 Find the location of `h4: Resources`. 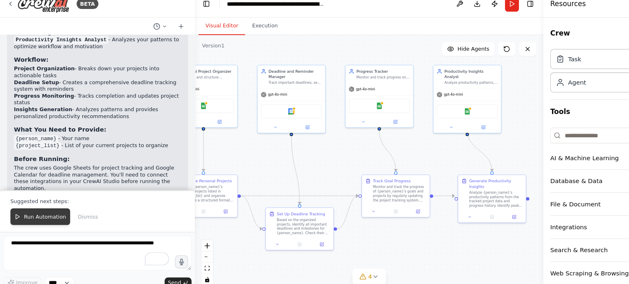

h4: Resources is located at coordinates (534, 13).